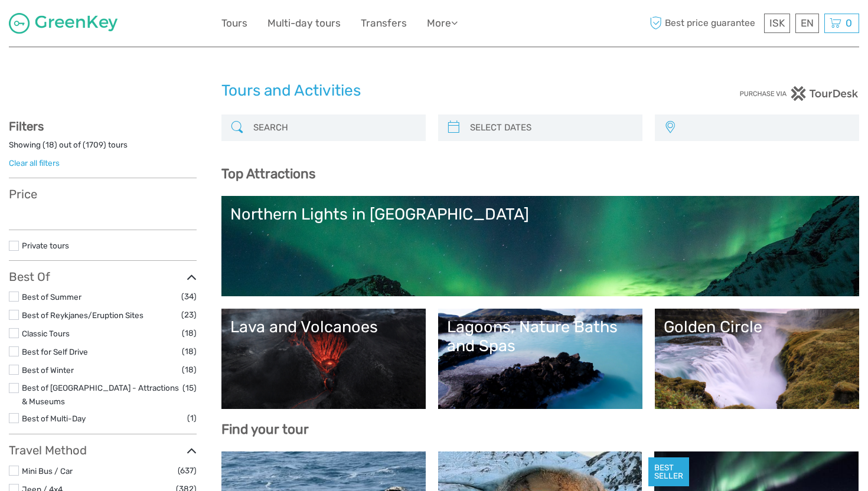 The image size is (868, 491). What do you see at coordinates (669, 473) in the screenshot?
I see `div: BEST SELLER` at bounding box center [669, 473].